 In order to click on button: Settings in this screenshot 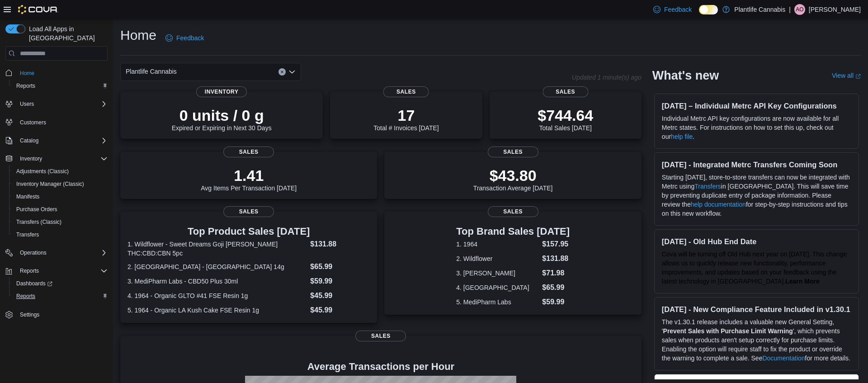, I will do `click(57, 314)`.